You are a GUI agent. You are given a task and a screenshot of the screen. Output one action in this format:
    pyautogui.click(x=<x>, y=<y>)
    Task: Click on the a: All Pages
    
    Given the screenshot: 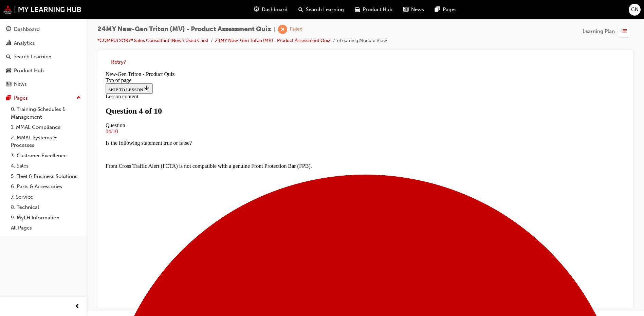 What is the action you would take?
    pyautogui.click(x=46, y=228)
    